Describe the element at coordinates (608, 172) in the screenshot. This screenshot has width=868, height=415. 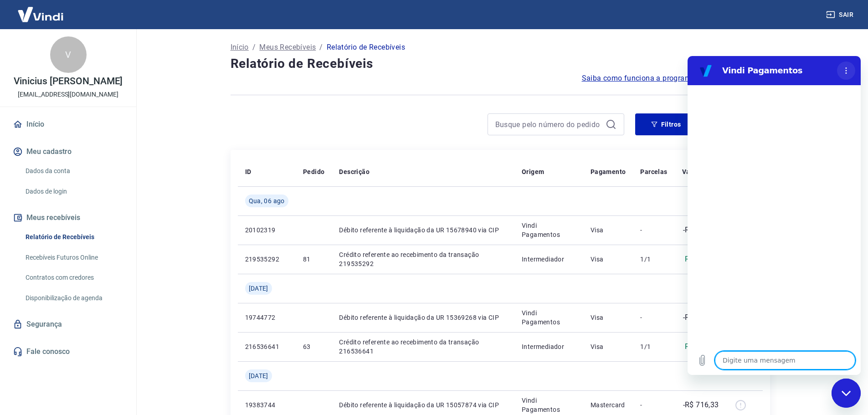
I see `p: Pagamento` at that location.